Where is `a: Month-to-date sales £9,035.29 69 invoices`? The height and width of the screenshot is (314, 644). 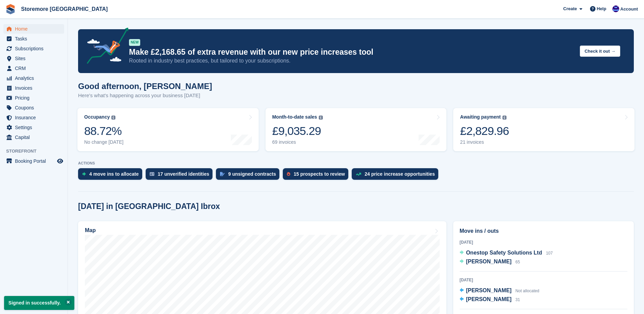 a: Month-to-date sales £9,035.29 69 invoices is located at coordinates (356, 130).